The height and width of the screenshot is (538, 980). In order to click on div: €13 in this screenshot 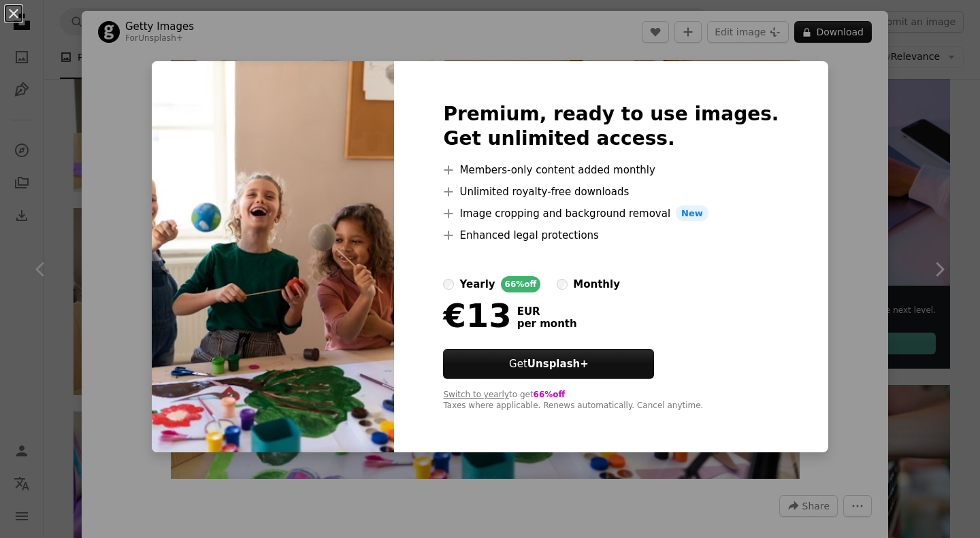, I will do `click(477, 316)`.